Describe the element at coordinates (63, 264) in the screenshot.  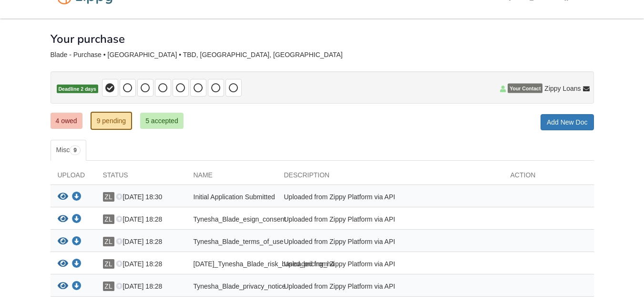
I see `button: View 10-03-2025_Tynesha_Blade_risk_based_pricing_h4` at that location.